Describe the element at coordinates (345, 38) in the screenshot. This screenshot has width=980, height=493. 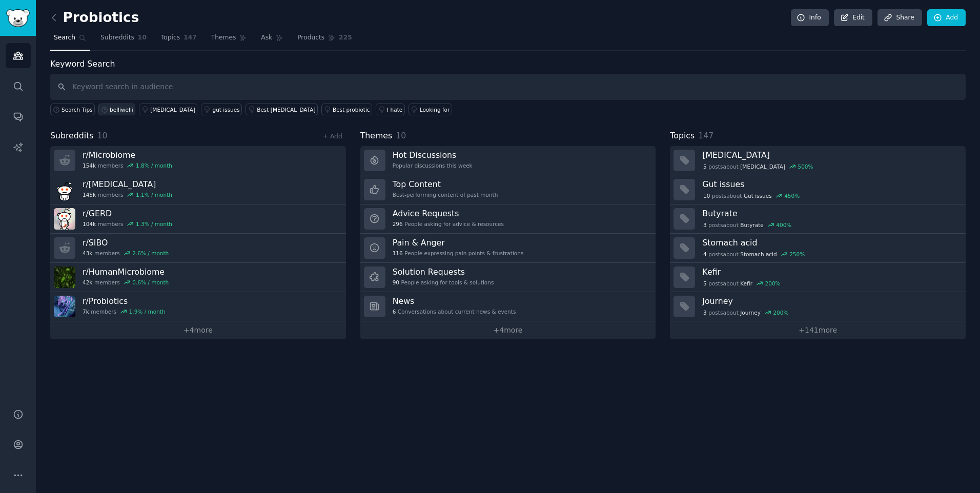
I see `span: 225` at that location.